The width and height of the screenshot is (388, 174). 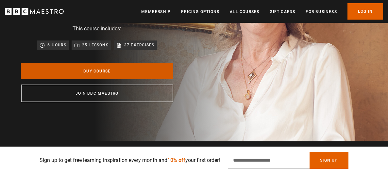 I want to click on a: For business, so click(x=321, y=12).